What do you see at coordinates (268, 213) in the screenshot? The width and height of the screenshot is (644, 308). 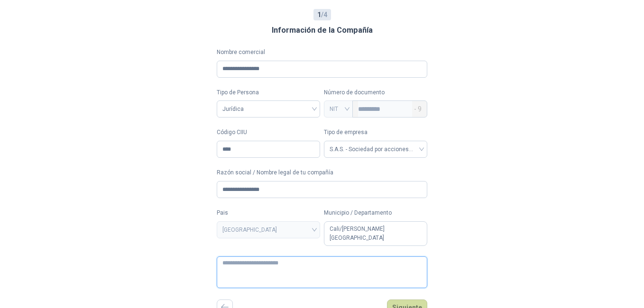 I see `label: Pais` at bounding box center [268, 213].